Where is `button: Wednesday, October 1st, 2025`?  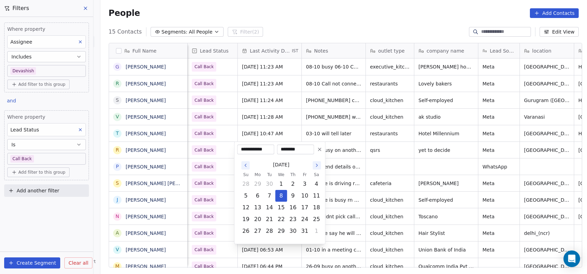
button: Wednesday, October 1st, 2025 is located at coordinates (281, 184).